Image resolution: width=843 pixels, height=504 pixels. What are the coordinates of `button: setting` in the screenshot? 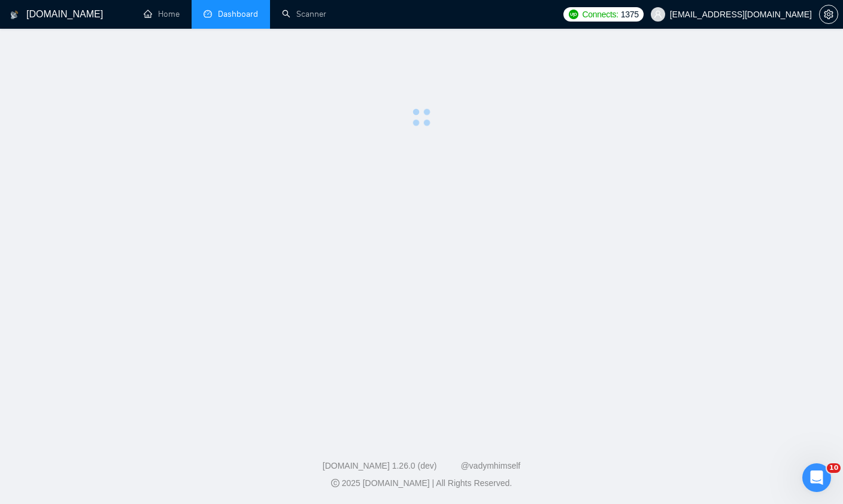 It's located at (829, 14).